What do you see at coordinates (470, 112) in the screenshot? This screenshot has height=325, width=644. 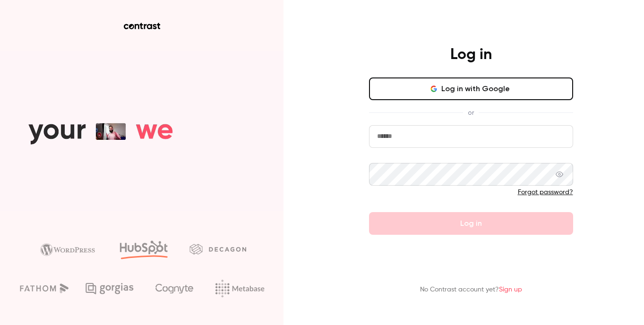 I see `span: or` at bounding box center [470, 112].